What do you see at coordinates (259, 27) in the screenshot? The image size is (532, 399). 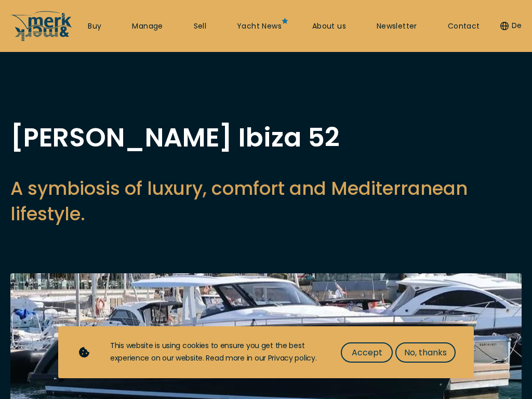 I see `a: Yacht News` at bounding box center [259, 27].